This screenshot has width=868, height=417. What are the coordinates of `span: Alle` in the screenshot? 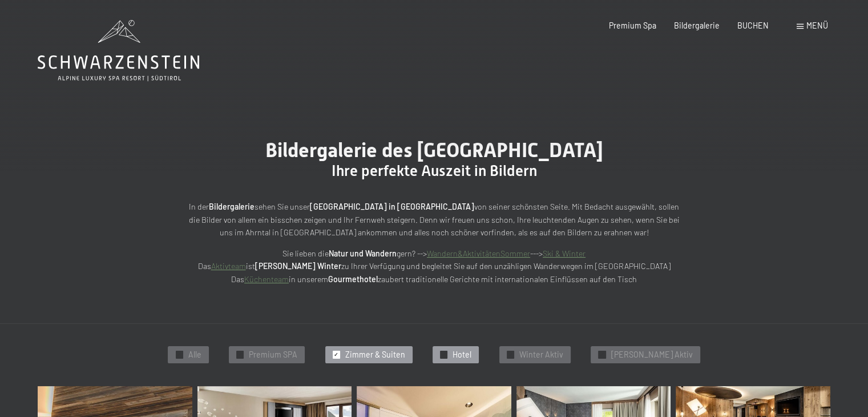 It's located at (194, 354).